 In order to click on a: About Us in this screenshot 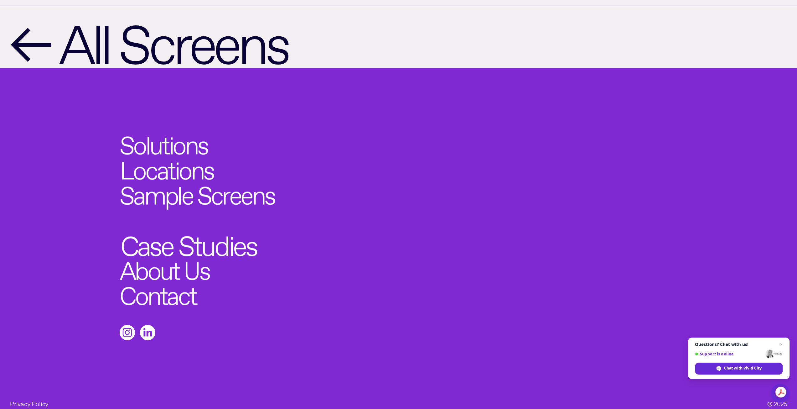, I will do `click(165, 267)`.